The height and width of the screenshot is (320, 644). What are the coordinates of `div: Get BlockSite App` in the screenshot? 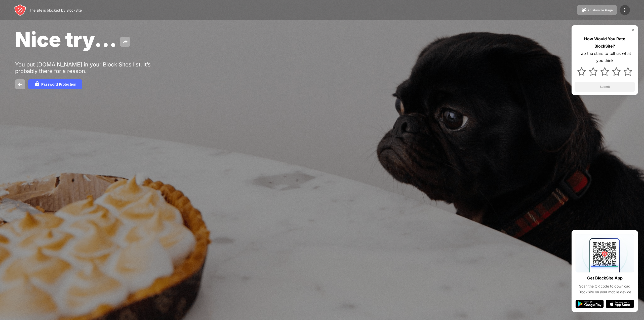 It's located at (605, 278).